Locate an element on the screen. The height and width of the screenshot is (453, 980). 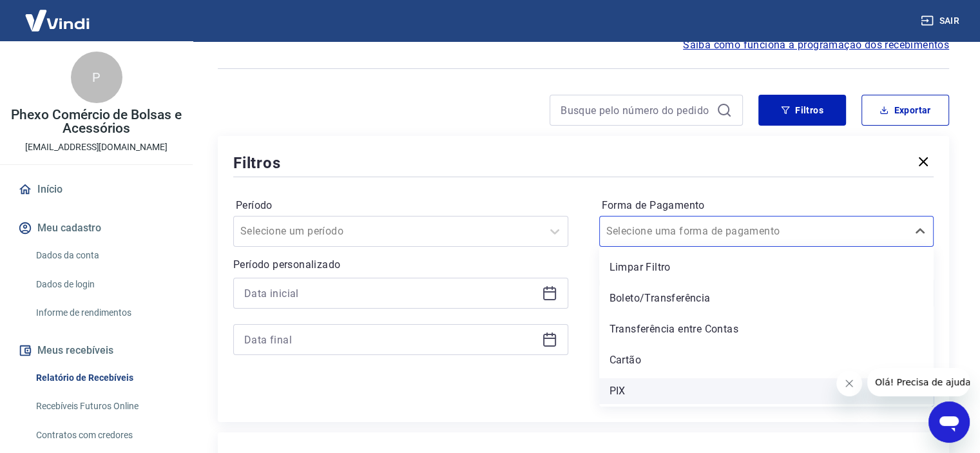
a: Dados de login is located at coordinates (104, 284).